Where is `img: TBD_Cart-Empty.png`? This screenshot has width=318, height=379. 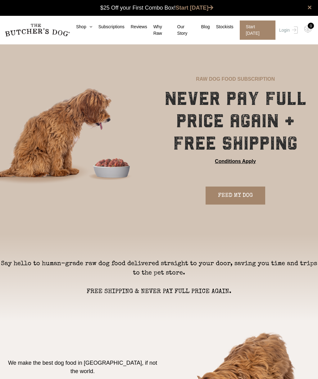 img: TBD_Cart-Empty.png is located at coordinates (308, 29).